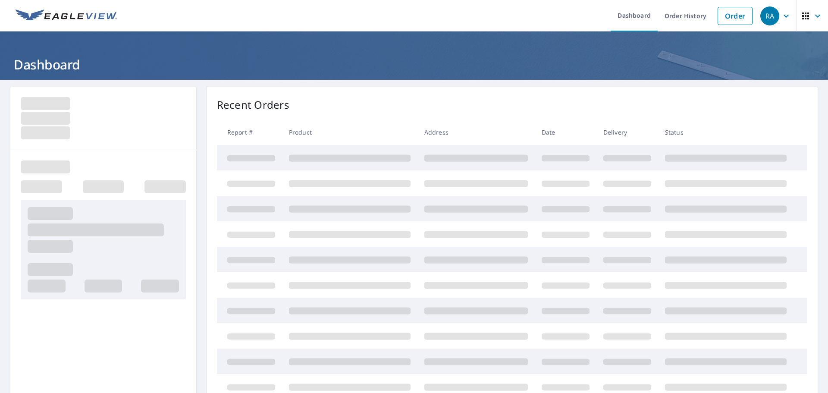  What do you see at coordinates (565, 132) in the screenshot?
I see `th: Date` at bounding box center [565, 132].